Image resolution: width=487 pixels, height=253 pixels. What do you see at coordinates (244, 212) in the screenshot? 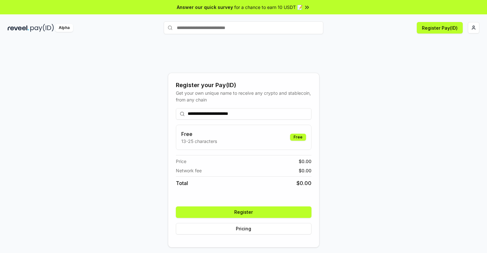
I see `button: Register` at bounding box center [244, 212].